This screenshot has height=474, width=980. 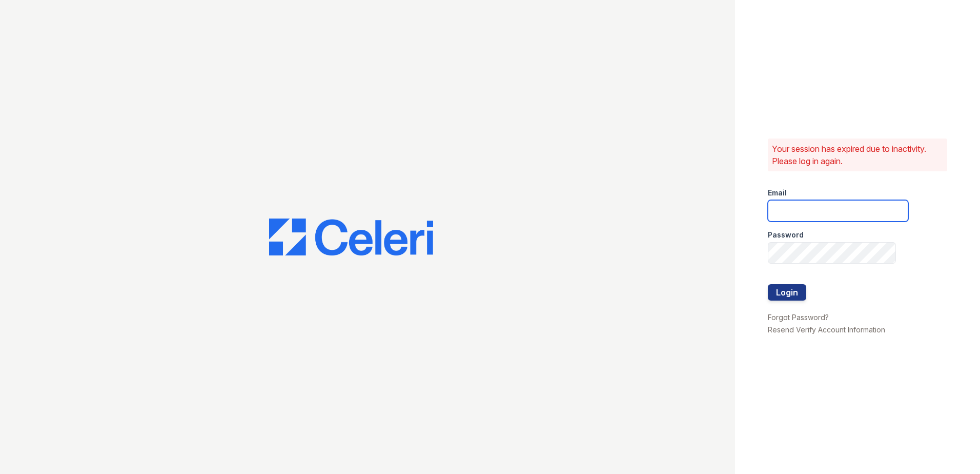 I want to click on a: Forgot Password?, so click(x=798, y=317).